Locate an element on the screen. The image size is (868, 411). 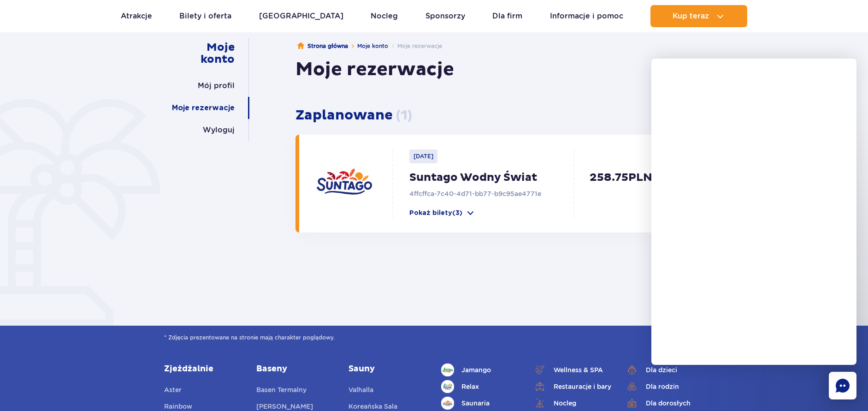
a: Wyloguj is located at coordinates (219, 130).